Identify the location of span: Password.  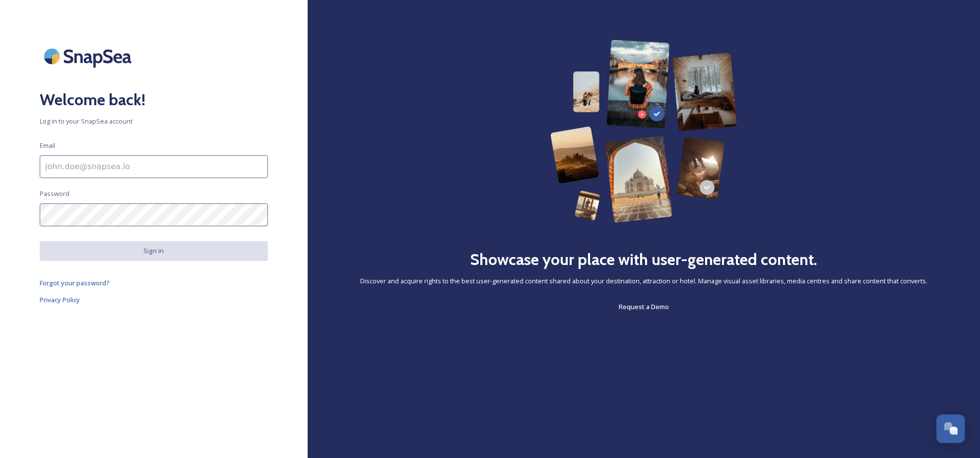
(54, 194).